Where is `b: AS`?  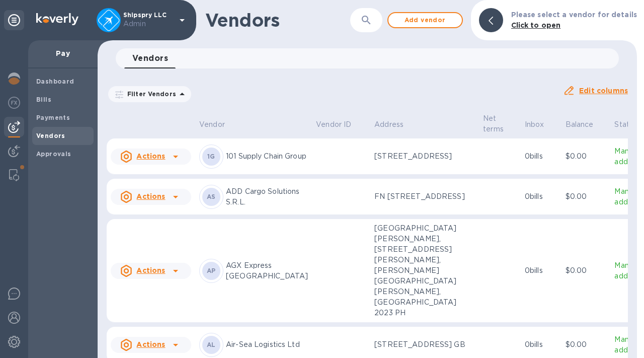
b: AS is located at coordinates (211, 196).